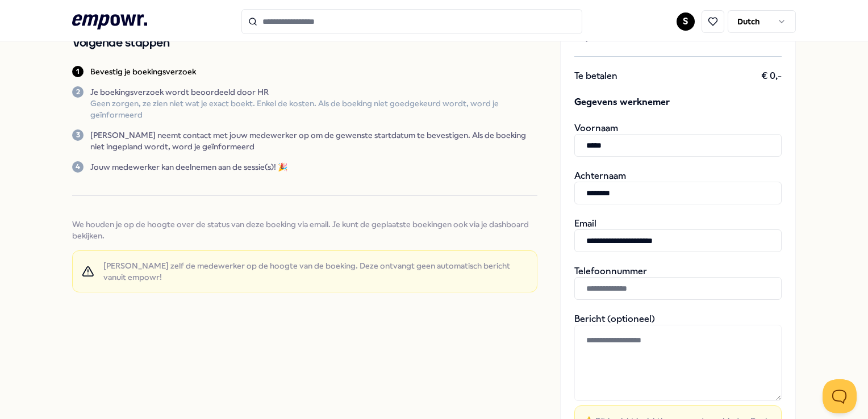 The height and width of the screenshot is (419, 868). I want to click on div: Telefoonnummer, so click(678, 283).